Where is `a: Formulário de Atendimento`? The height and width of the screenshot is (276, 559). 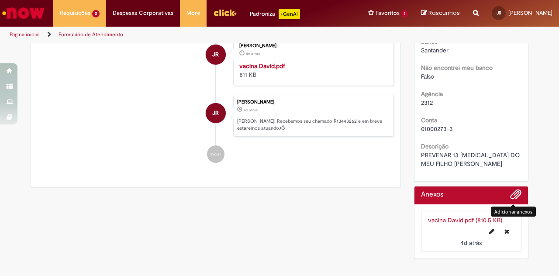 a: Formulário de Atendimento is located at coordinates (91, 34).